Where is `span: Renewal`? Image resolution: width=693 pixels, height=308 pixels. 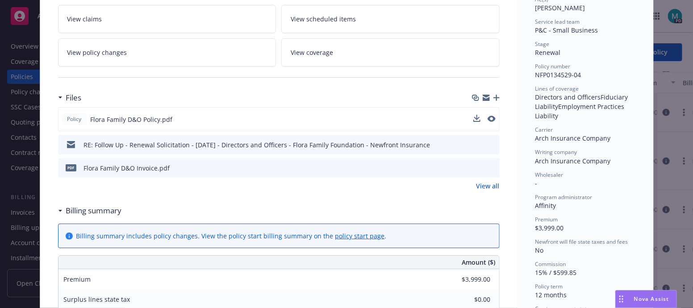
span: Renewal is located at coordinates (548, 52).